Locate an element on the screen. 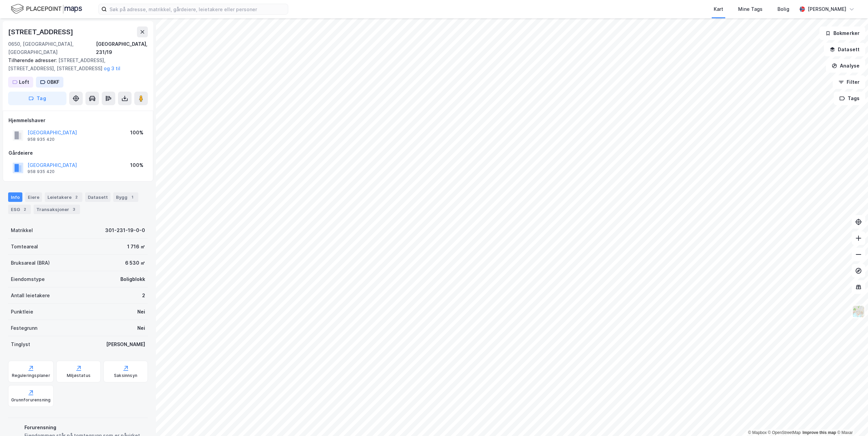 Image resolution: width=868 pixels, height=436 pixels. div: Reguleringsplaner is located at coordinates (31, 376).